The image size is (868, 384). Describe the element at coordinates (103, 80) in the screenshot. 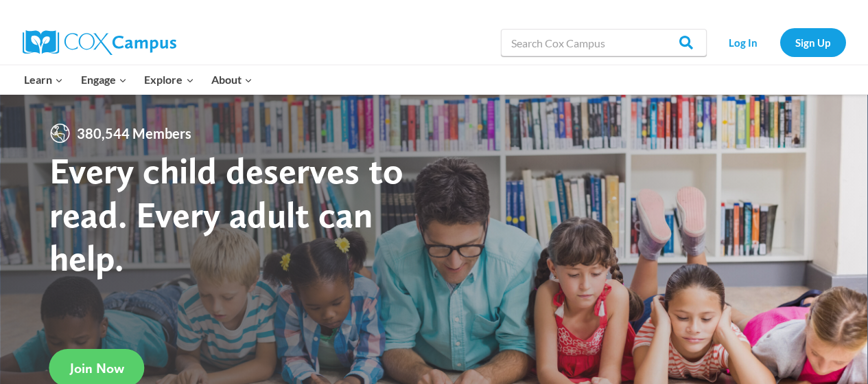

I see `span: Engage` at that location.